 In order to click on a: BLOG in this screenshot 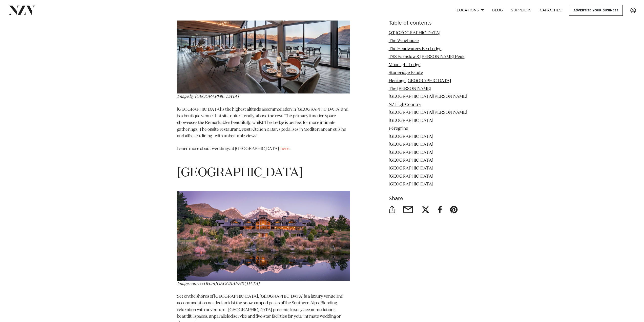, I will do `click(497, 10)`.